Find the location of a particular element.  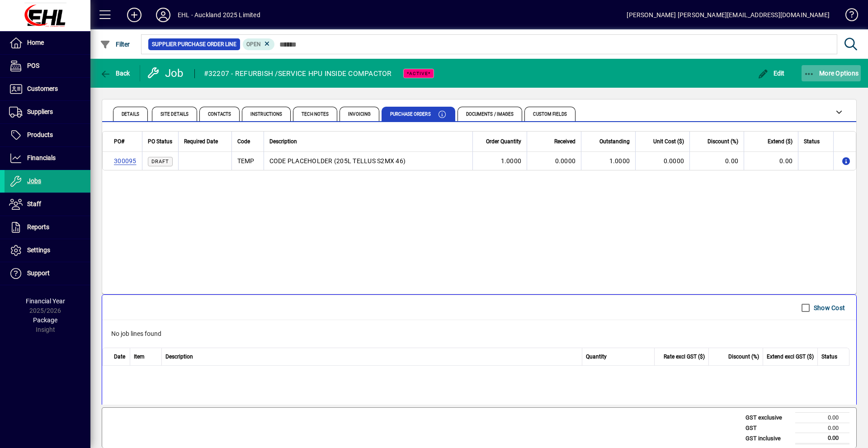

td: GST exclusive is located at coordinates (768, 418).